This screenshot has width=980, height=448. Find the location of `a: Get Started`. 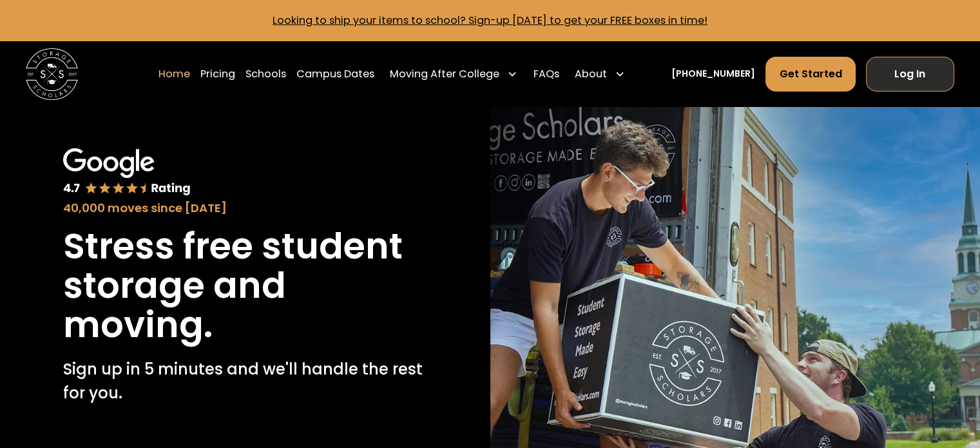

a: Get Started is located at coordinates (810, 74).